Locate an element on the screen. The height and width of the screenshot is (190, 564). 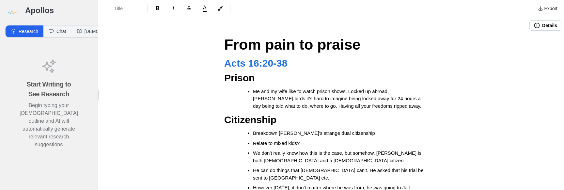
a: Acts 16:20-38 is located at coordinates (255, 63).